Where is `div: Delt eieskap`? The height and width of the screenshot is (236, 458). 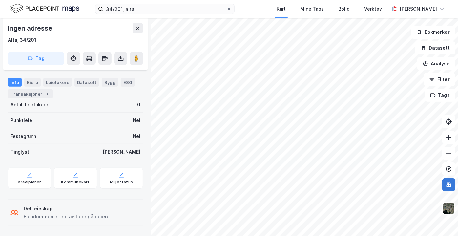 div: Delt eieskap is located at coordinates (67, 209).